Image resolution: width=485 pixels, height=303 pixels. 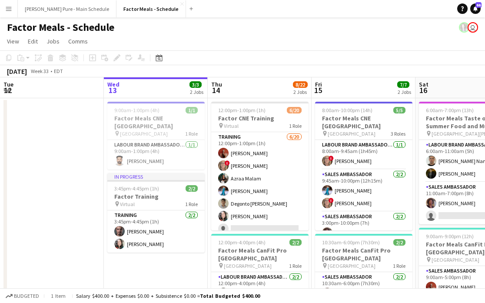 I want to click on span: Thu, so click(x=216, y=84).